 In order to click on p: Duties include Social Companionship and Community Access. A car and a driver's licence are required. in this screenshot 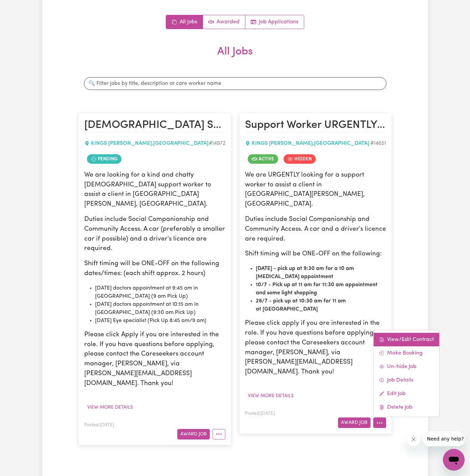, I will do `click(315, 229)`.